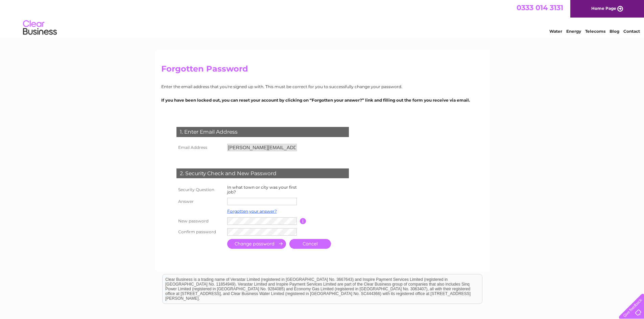  What do you see at coordinates (200, 232) in the screenshot?
I see `th: Confirm password` at bounding box center [200, 232].